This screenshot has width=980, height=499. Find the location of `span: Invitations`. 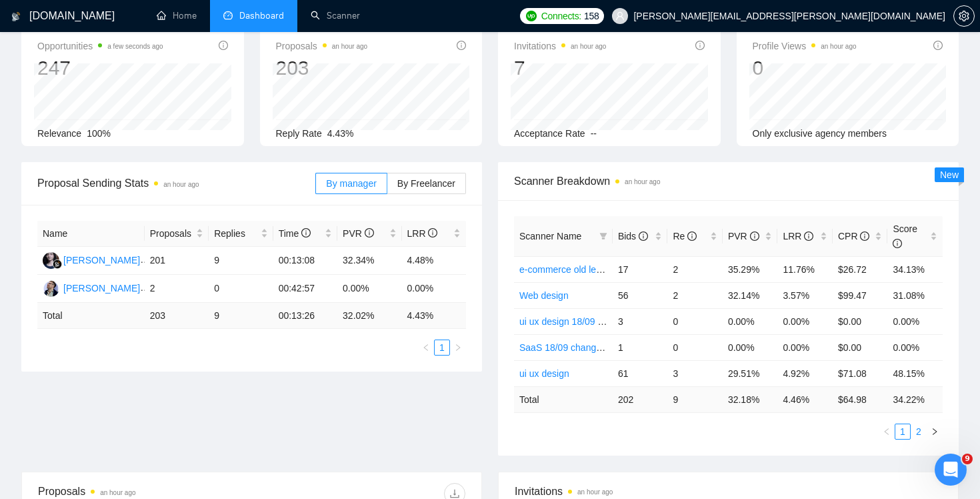

span: Invitations is located at coordinates (560, 46).